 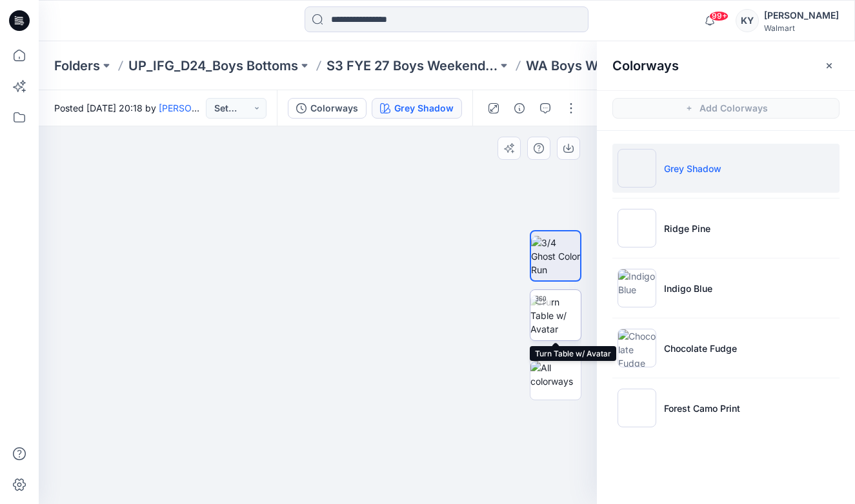 I want to click on div: KY, so click(x=747, y=21).